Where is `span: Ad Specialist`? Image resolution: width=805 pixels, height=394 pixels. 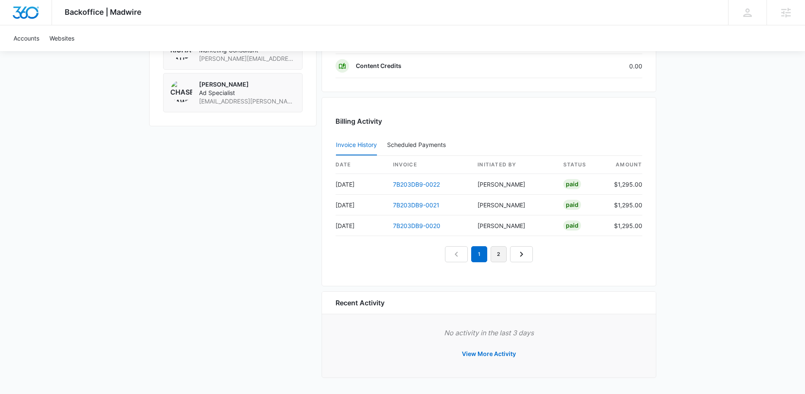
span: Ad Specialist is located at coordinates (247, 93).